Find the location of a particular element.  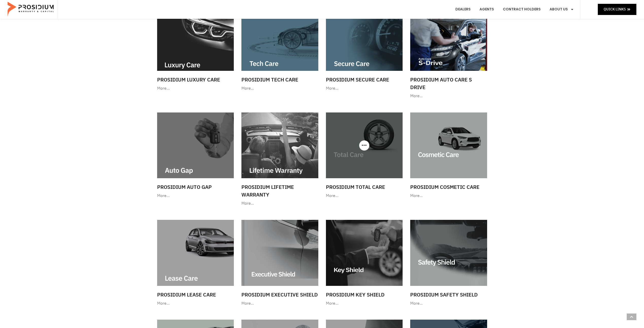

a: Prosidium Auto Care S Drive More… is located at coordinates (448, 52).